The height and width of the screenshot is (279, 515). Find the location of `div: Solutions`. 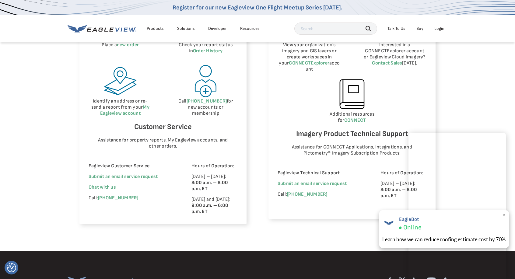

div: Solutions is located at coordinates (186, 29).